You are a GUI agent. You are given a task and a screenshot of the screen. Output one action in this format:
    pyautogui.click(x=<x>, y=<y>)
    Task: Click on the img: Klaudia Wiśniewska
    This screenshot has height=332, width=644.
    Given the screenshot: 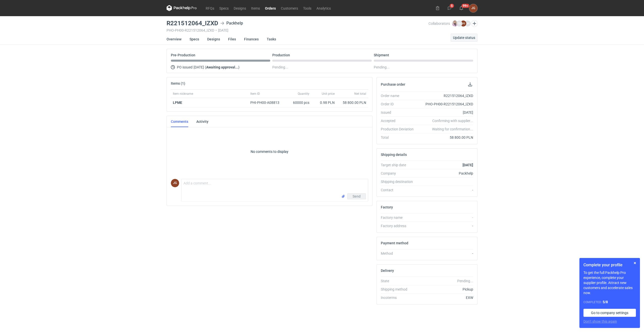 What is the action you would take?
    pyautogui.click(x=455, y=24)
    